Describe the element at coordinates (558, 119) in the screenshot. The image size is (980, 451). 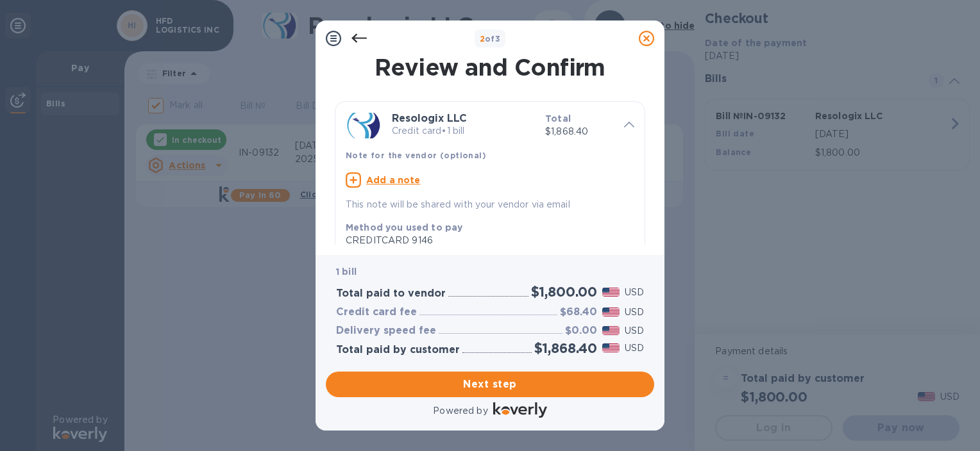
I see `b: Total` at that location.